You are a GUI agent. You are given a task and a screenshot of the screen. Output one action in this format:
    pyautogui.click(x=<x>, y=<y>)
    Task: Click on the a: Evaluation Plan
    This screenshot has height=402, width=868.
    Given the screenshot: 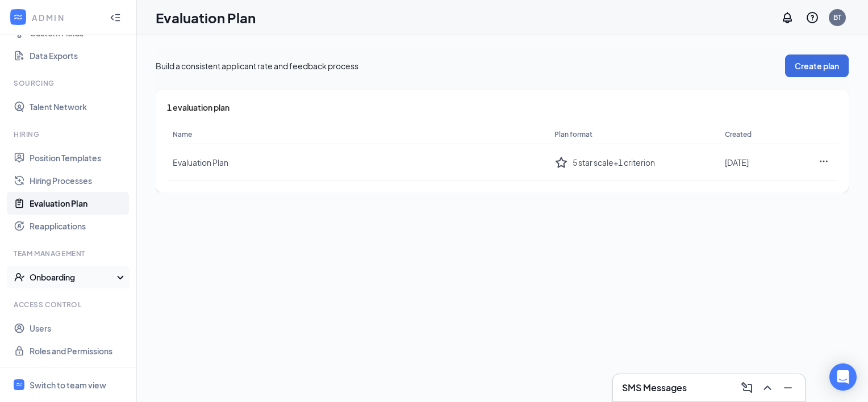 What is the action you would take?
    pyautogui.click(x=78, y=203)
    